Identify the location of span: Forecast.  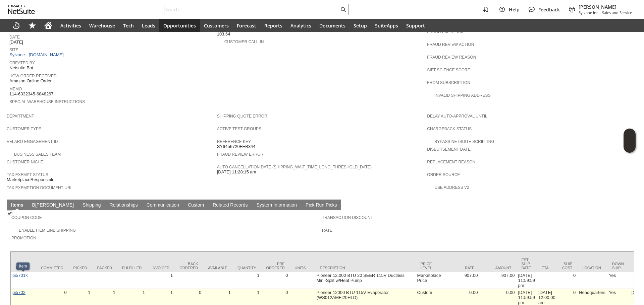
(246, 25).